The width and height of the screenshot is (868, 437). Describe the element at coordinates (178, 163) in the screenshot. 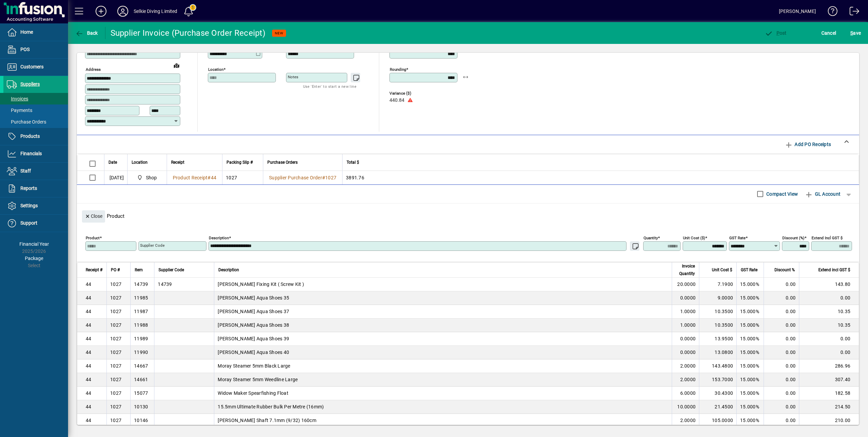

I see `span: Receipt` at that location.